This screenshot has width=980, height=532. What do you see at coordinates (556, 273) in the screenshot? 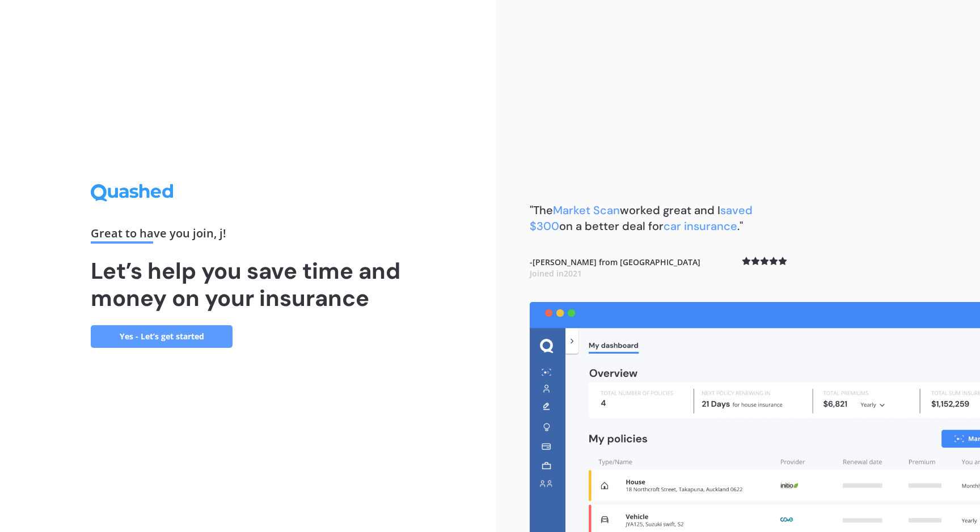
I see `span: Joined in 2021` at bounding box center [556, 273].